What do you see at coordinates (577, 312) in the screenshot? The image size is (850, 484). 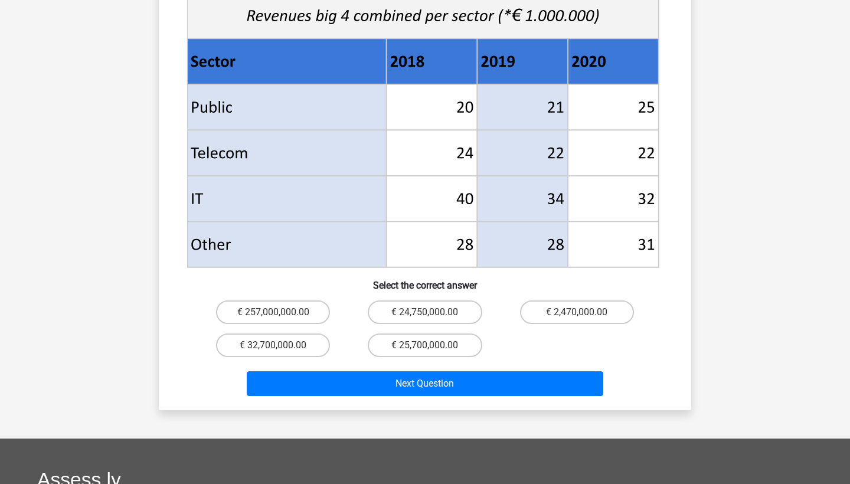 I see `label: € 2,470,000.00` at bounding box center [577, 312].